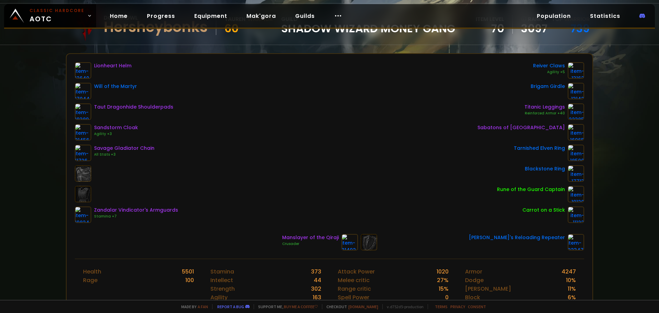  What do you see at coordinates (553, 16) in the screenshot?
I see `a: Population` at bounding box center [553, 16].